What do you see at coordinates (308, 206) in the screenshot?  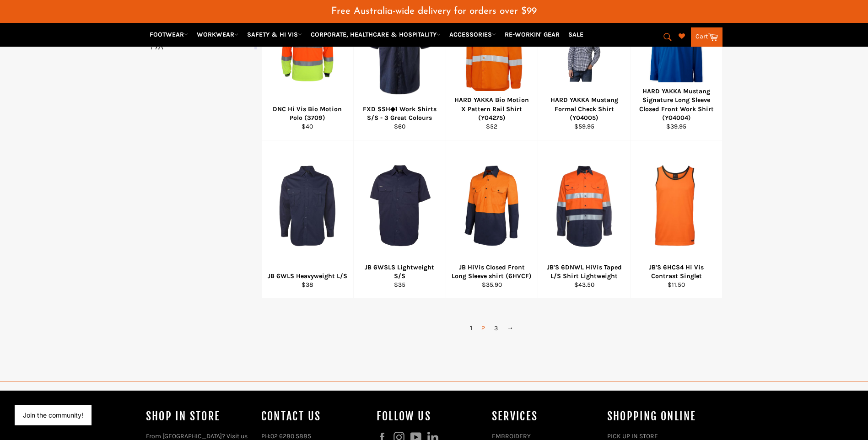 I see `img: JB 6WLS Heavyweight L/S - Workin' Gear` at bounding box center [308, 206].